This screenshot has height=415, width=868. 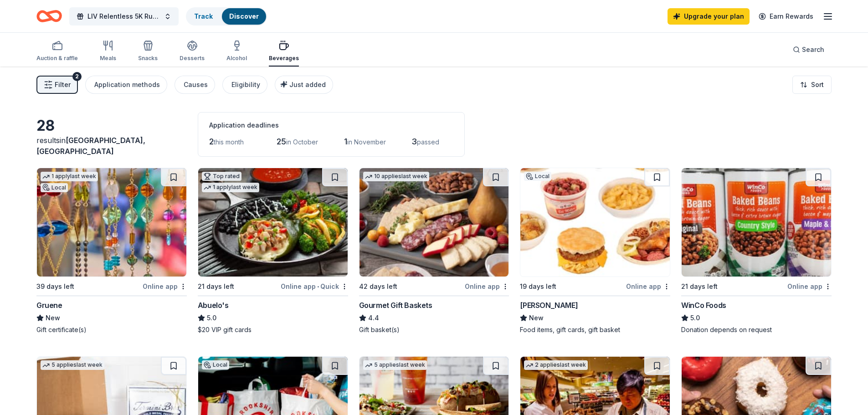 What do you see at coordinates (57, 52) in the screenshot?
I see `button: Auction & raffle` at bounding box center [57, 52].